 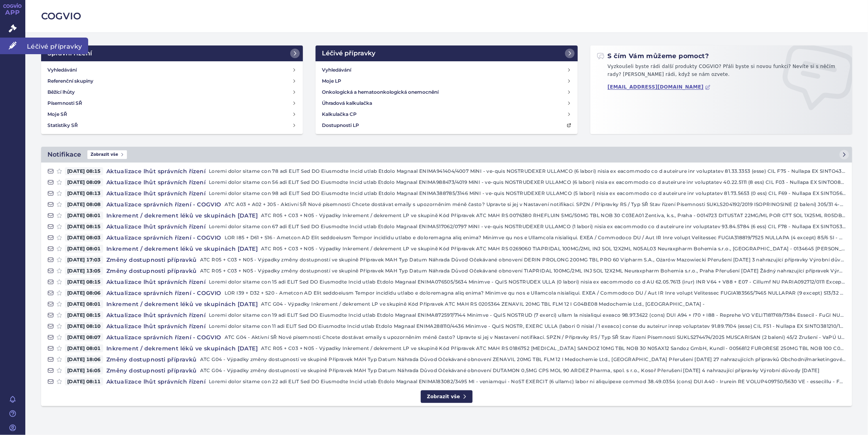 What do you see at coordinates (65, 103) in the screenshot?
I see `h4: Písemnosti SŘ` at bounding box center [65, 103].